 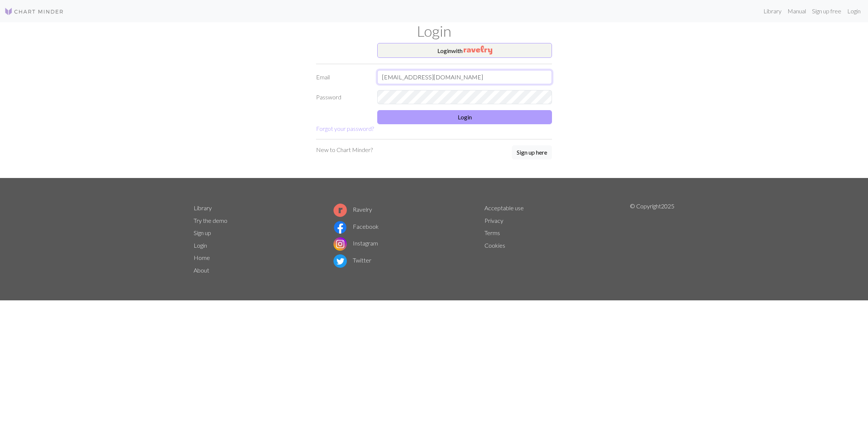 I want to click on a: Cookies, so click(x=495, y=245).